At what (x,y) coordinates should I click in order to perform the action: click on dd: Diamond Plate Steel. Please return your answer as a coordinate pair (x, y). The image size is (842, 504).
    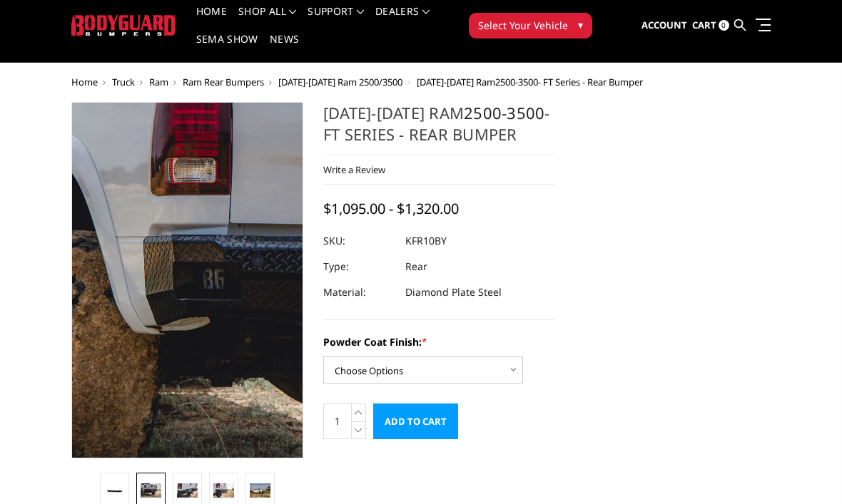
    Looking at the image, I should click on (453, 292).